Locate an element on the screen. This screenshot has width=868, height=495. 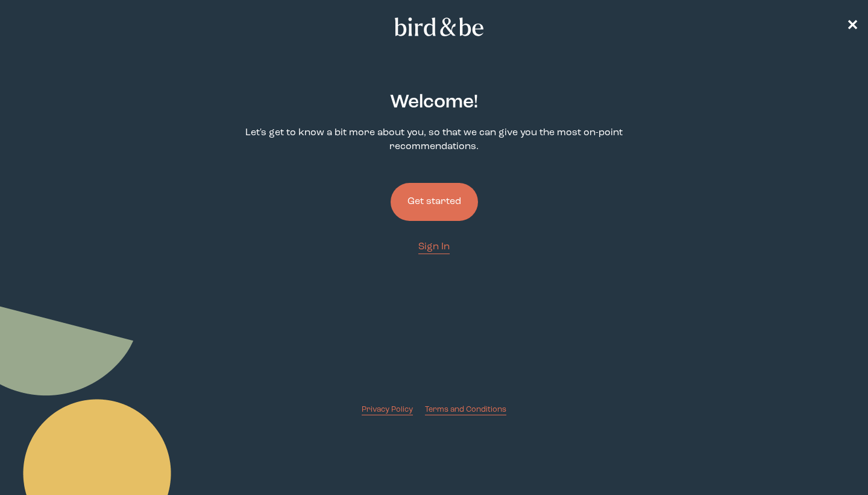
span: Privacy Policy is located at coordinates (387, 409).